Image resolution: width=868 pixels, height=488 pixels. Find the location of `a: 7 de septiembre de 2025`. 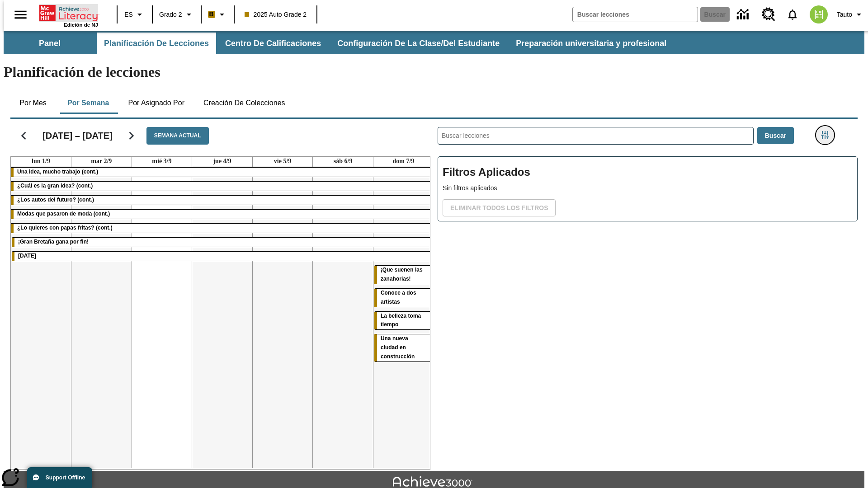

a: 7 de septiembre de 2025 is located at coordinates (404, 162).